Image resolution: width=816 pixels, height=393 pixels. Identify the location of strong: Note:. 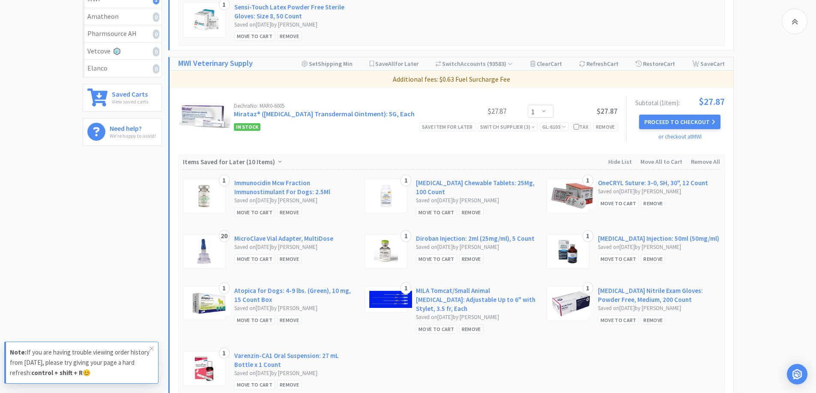
(18, 352).